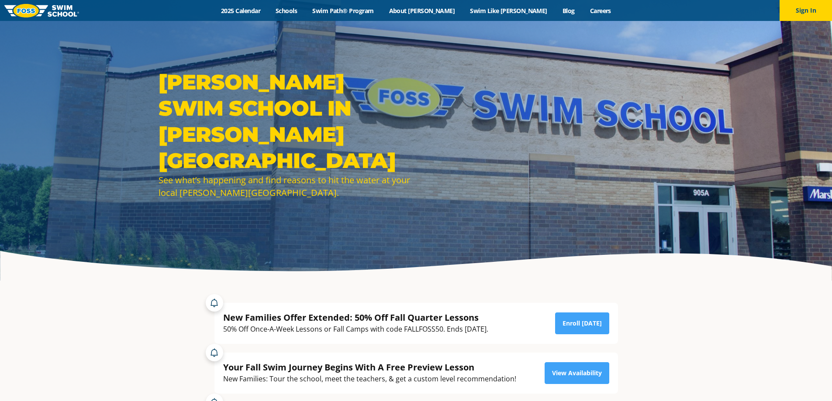 Image resolution: width=832 pixels, height=401 pixels. What do you see at coordinates (41, 10) in the screenshot?
I see `img: FOSS Swim School Logo` at bounding box center [41, 10].